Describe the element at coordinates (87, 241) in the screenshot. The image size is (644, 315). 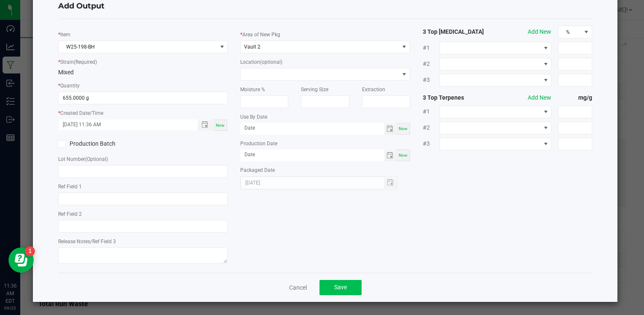
I see `label: Release Notes/Ref Field 3` at that location.